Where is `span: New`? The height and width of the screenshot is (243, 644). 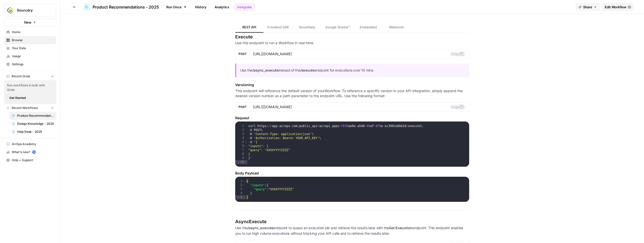
span: New is located at coordinates (28, 23).